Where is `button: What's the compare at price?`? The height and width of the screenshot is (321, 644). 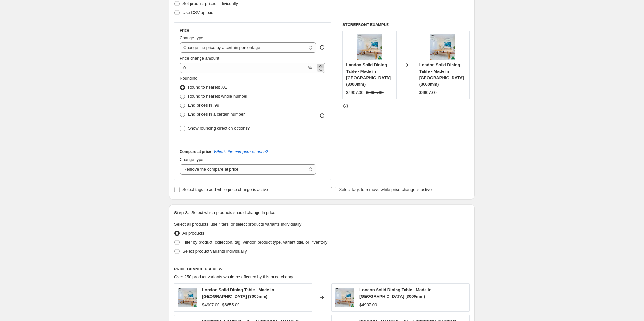
button: What's the compare at price? is located at coordinates (240, 151).